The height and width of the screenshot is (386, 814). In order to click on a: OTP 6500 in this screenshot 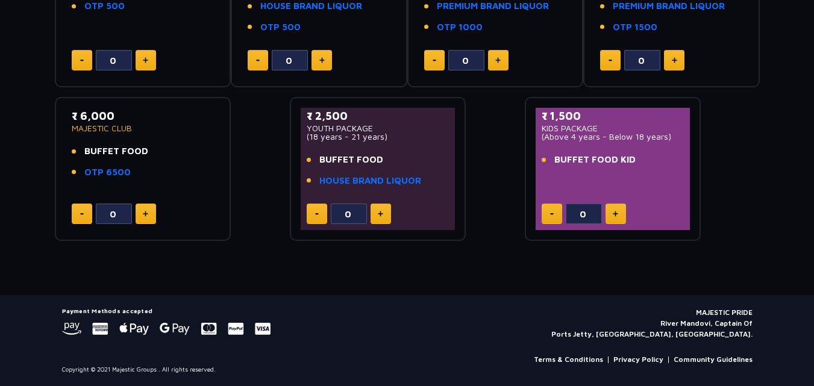, I will do `click(107, 172)`.